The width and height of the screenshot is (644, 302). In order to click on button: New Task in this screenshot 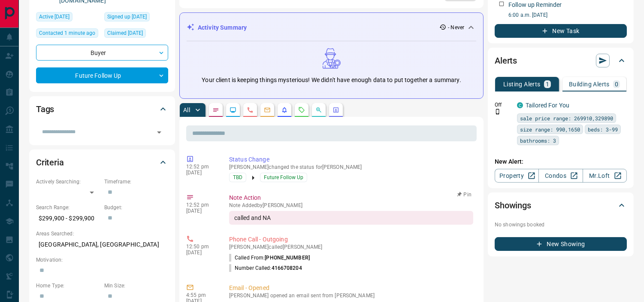, I will do `click(561, 31)`.